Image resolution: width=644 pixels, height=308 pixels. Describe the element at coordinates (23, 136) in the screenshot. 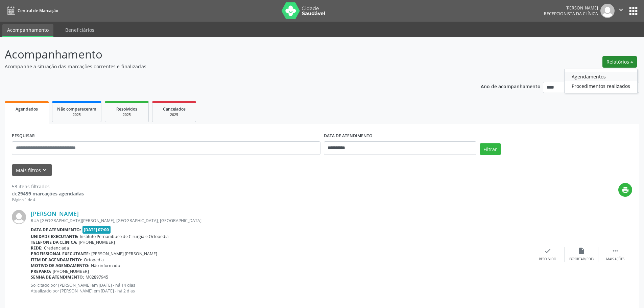

I see `label: PESQUISAR` at that location.